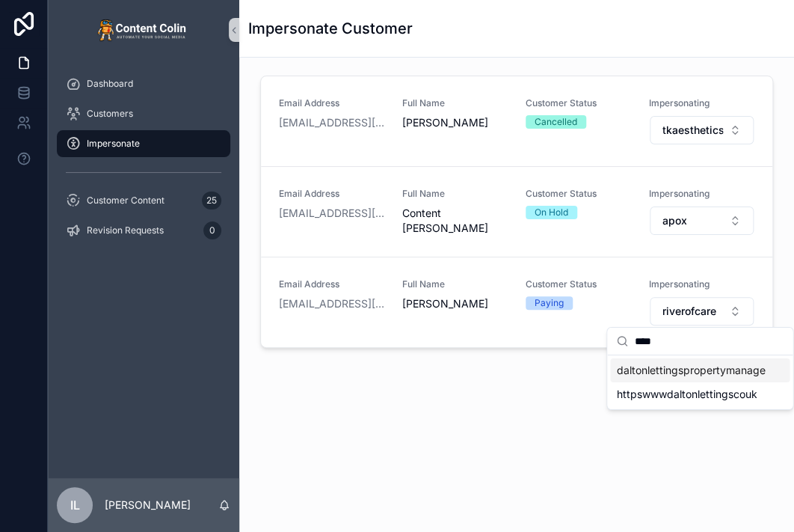 The height and width of the screenshot is (532, 794). What do you see at coordinates (549, 303) in the screenshot?
I see `div: Paying` at bounding box center [549, 303].